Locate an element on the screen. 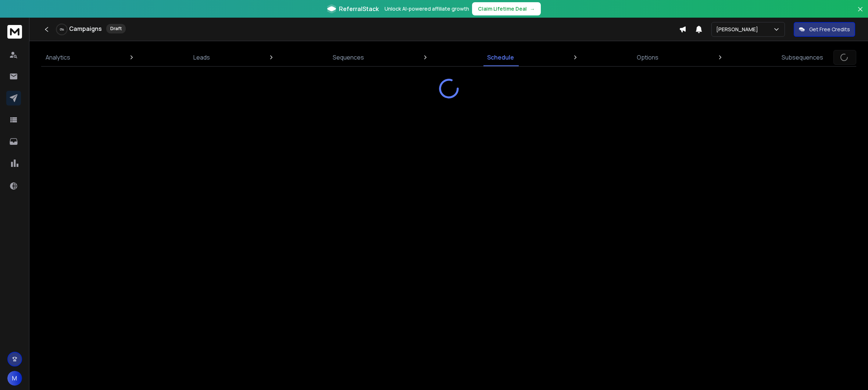 This screenshot has width=868, height=390. div: Draft is located at coordinates (116, 28).